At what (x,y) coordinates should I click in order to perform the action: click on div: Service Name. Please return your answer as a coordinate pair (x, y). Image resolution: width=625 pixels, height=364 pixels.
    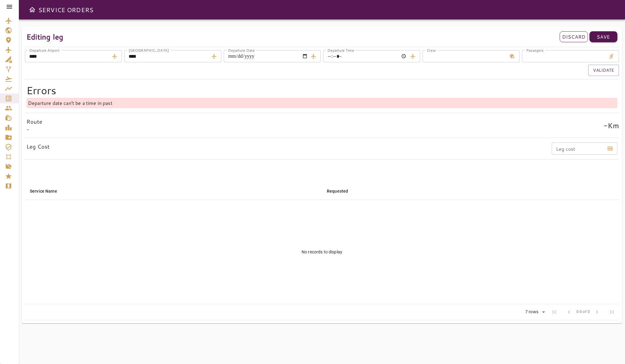
    Looking at the image, I should click on (44, 191).